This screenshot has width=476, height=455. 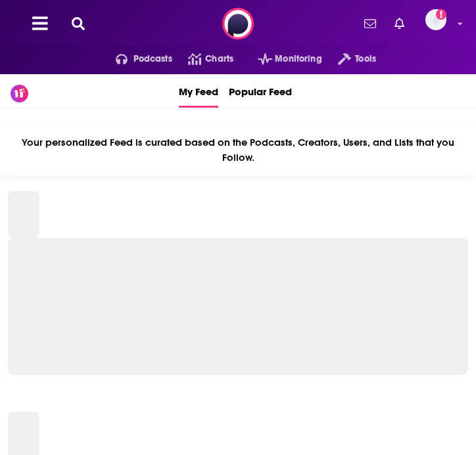 I want to click on span: Charts, so click(x=219, y=59).